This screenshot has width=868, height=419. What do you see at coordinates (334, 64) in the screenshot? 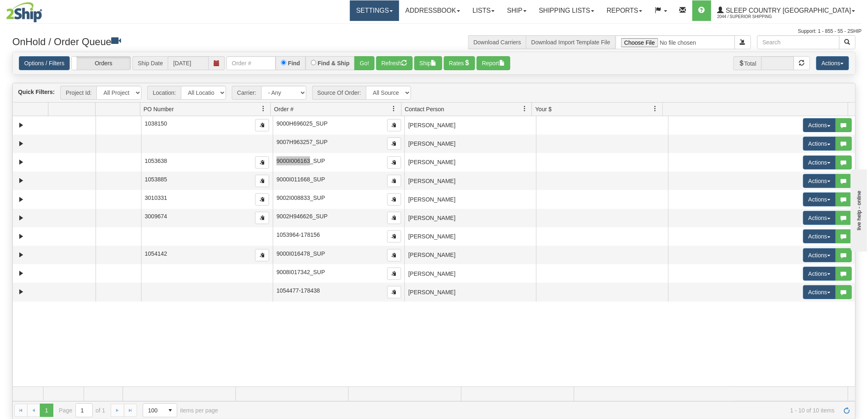
I see `label: Find & Ship` at bounding box center [334, 64].